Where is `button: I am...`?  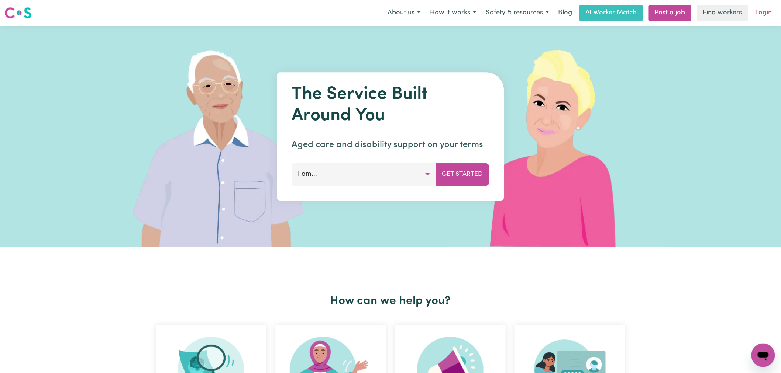 button: I am... is located at coordinates (364, 175).